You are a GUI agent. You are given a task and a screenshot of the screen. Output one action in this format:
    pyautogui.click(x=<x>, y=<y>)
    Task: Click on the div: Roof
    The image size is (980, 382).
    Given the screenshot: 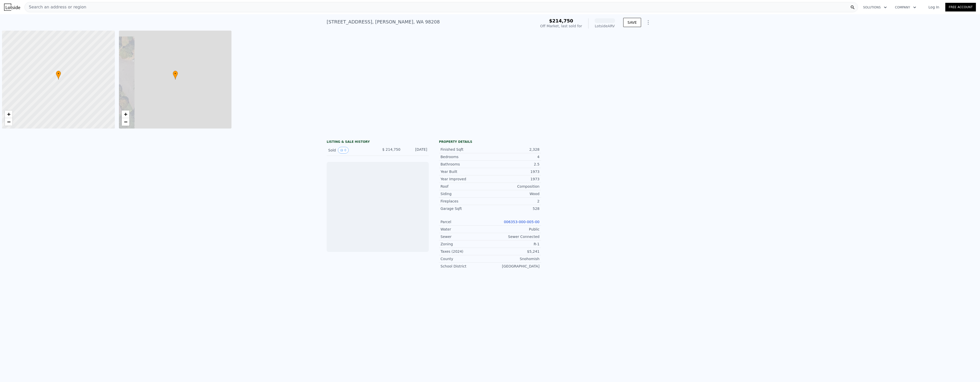 What is the action you would take?
    pyautogui.click(x=465, y=186)
    